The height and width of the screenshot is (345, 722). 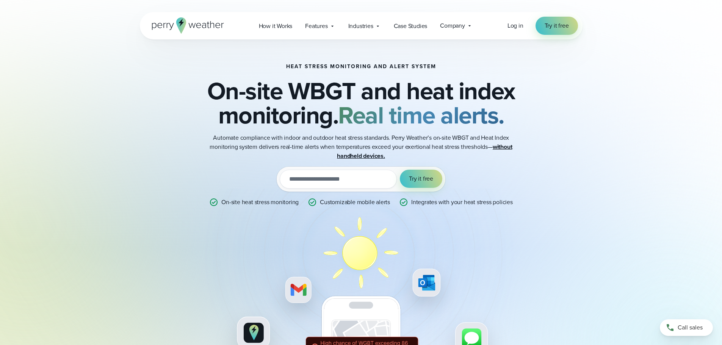 What do you see at coordinates (276, 26) in the screenshot?
I see `span: How it Works` at bounding box center [276, 26].